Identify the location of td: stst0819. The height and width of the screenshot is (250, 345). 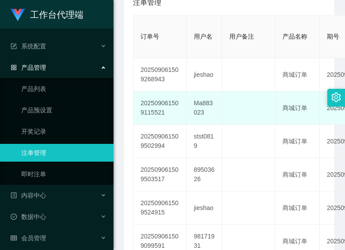
(205, 141).